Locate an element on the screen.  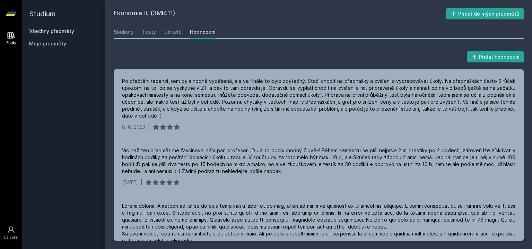
a: Uživatel is located at coordinates (11, 233).